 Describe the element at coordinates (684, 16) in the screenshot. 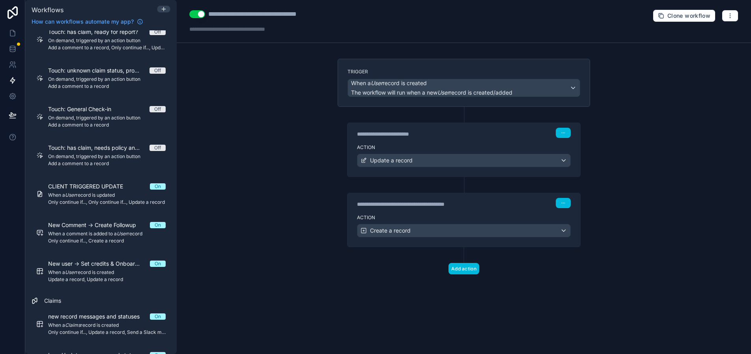

I see `button: Clone workflow` at that location.